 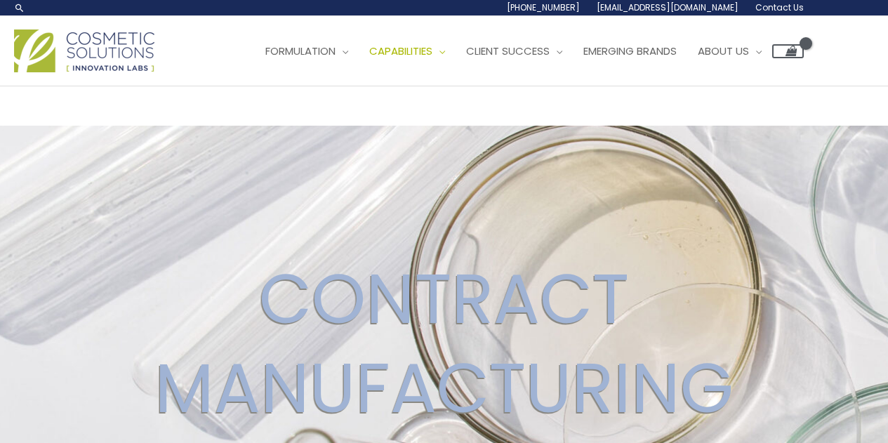 What do you see at coordinates (630, 51) in the screenshot?
I see `a: Emerging Brands` at bounding box center [630, 51].